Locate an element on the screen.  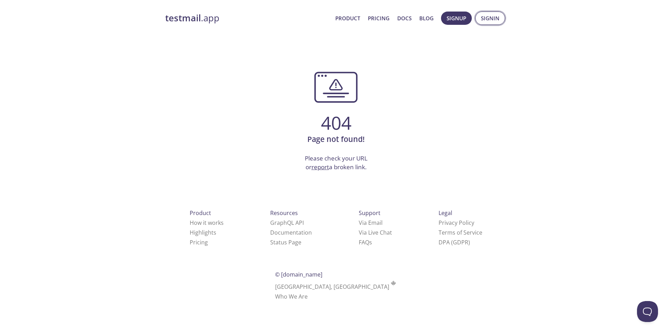
span: Signin is located at coordinates (490, 18).